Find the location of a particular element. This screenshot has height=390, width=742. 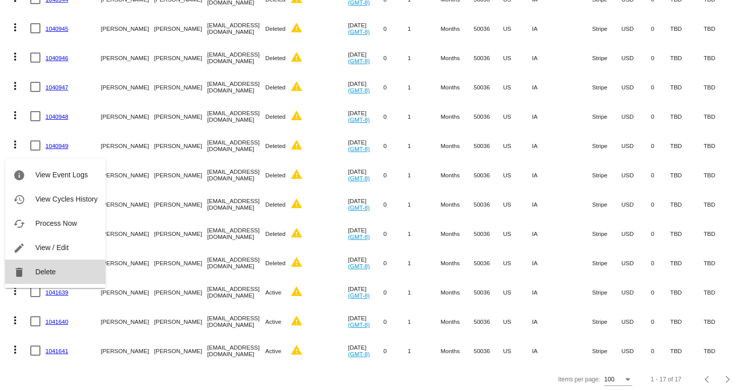

mat-icon: info is located at coordinates (19, 175).